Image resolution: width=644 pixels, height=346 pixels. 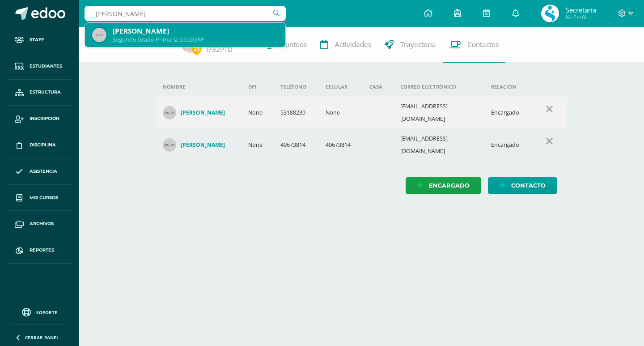 What do you see at coordinates (550, 13) in the screenshot?
I see `img: 7ca4a2cca2c7d0437e787d4b01e06a03.png` at bounding box center [550, 13].